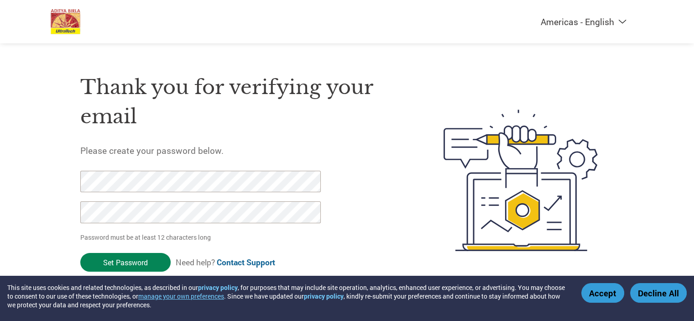  What do you see at coordinates (202, 237) in the screenshot?
I see `p: Password must be at least 12 characters long` at bounding box center [202, 237].